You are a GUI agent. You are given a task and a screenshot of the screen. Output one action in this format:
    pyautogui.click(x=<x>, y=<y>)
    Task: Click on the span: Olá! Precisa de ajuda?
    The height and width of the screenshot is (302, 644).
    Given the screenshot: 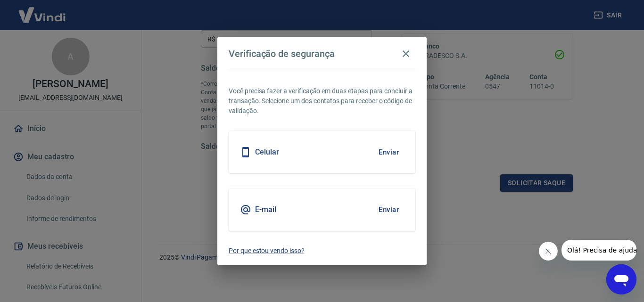 What is the action you would take?
    pyautogui.click(x=43, y=10)
    